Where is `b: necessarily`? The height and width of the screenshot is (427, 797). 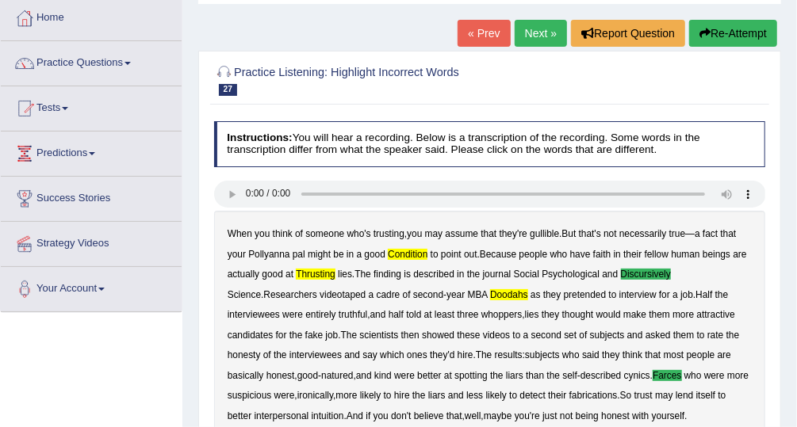
b: necessarily is located at coordinates (642, 234).